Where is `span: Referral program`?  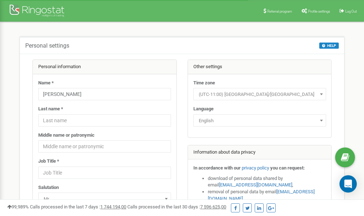
span: Referral program is located at coordinates (280, 11).